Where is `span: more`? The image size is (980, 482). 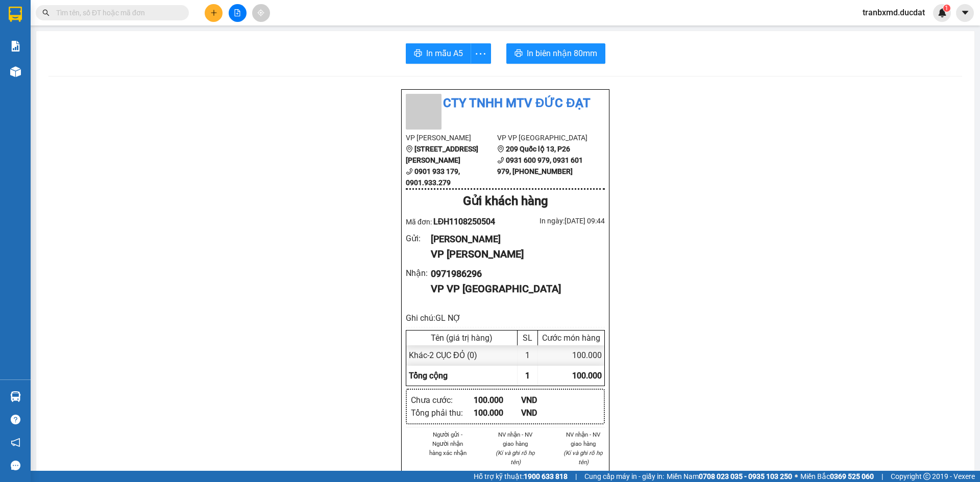 span: more is located at coordinates (481, 53).